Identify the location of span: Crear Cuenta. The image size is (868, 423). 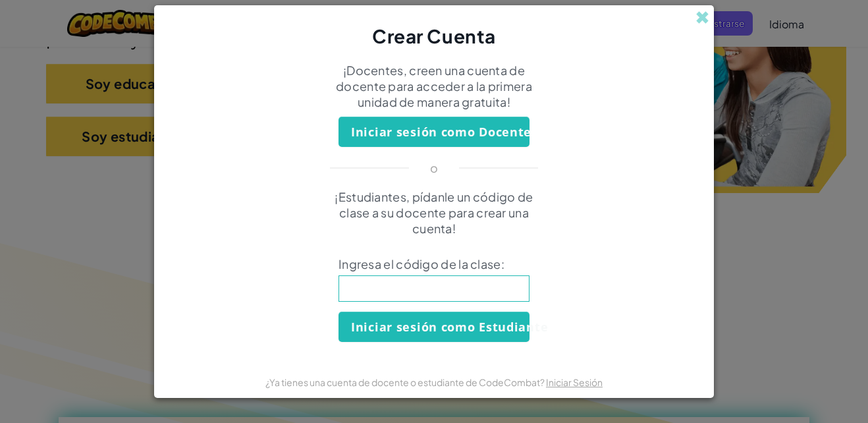
(434, 36).